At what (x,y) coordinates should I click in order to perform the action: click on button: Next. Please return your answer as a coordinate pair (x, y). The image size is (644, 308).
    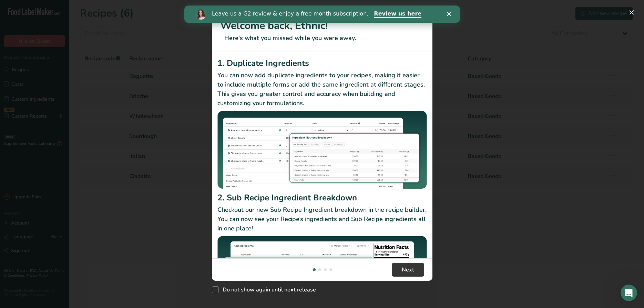
    Looking at the image, I should click on (408, 269).